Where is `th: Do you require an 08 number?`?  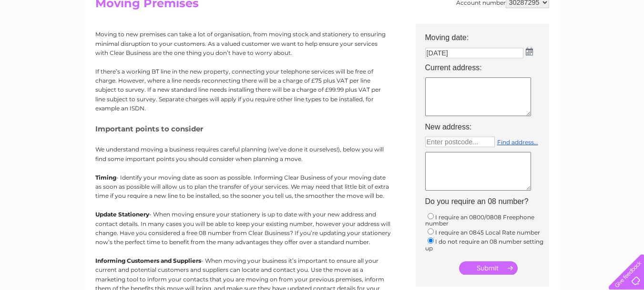 th: Do you require an 08 number? is located at coordinates (488, 201).